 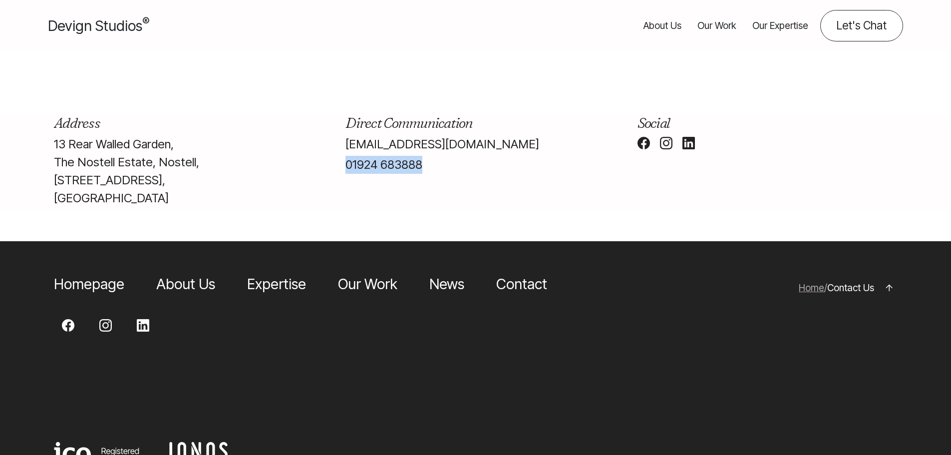 What do you see at coordinates (781, 25) in the screenshot?
I see `a: Our Expertise` at bounding box center [781, 25].